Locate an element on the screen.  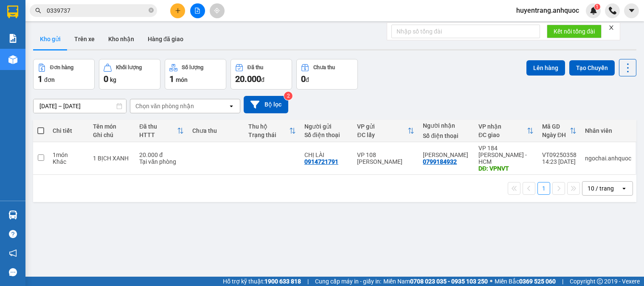
button: Chưa thu0đ is located at coordinates (327, 74).